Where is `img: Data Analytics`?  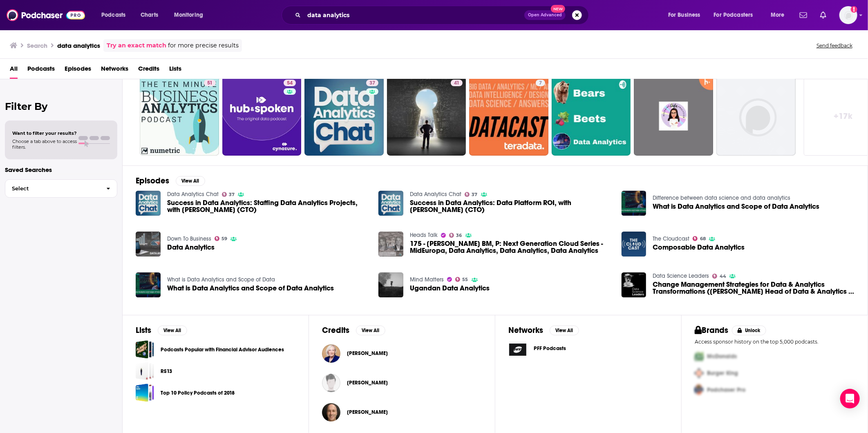 img: Data Analytics is located at coordinates (148, 244).